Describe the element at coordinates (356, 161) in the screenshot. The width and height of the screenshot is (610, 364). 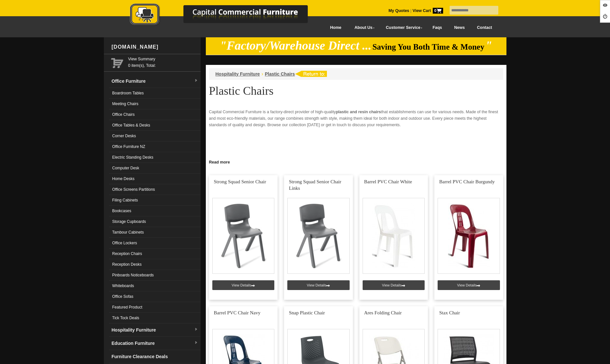
I see `h2: Why Choose Plastic Chairs?` at that location.